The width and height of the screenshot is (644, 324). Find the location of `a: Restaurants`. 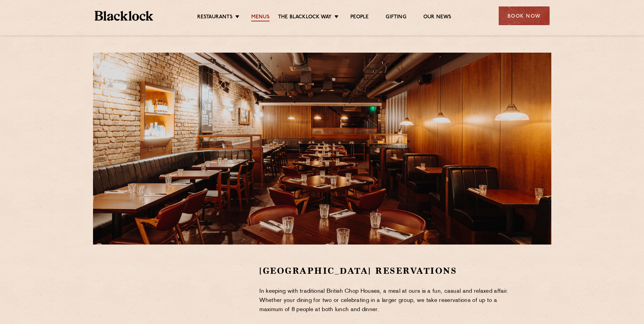

a: Restaurants is located at coordinates (215, 18).